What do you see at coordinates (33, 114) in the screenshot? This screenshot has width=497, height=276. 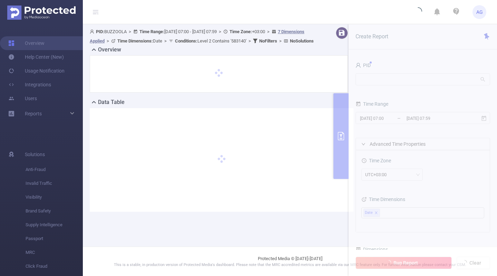 I see `a: Reports` at bounding box center [33, 114].